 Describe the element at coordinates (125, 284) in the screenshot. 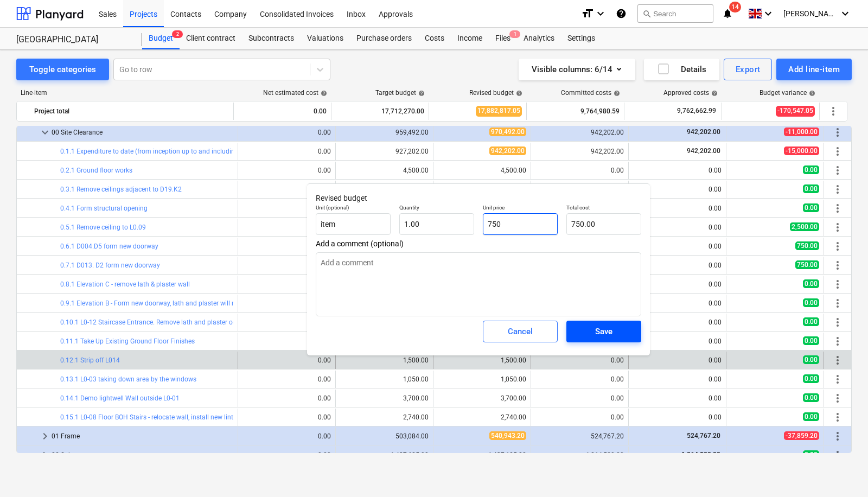

I see `a: 0.8.1 Elevation C - remove lath & plaster wall` at that location.